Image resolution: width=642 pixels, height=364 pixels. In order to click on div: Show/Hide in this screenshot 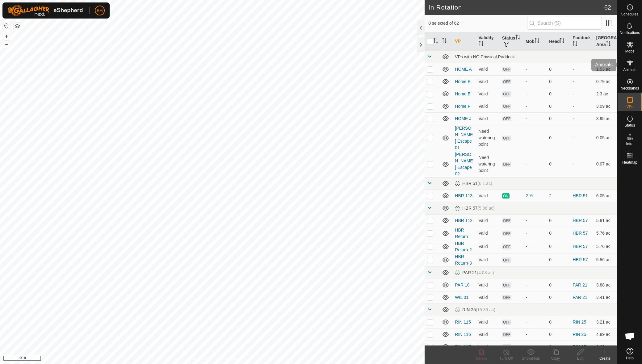, I will do `click(531, 358)`.